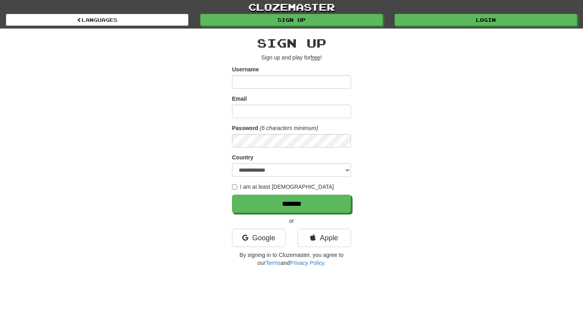 Image resolution: width=583 pixels, height=316 pixels. I want to click on a: Login, so click(486, 20).